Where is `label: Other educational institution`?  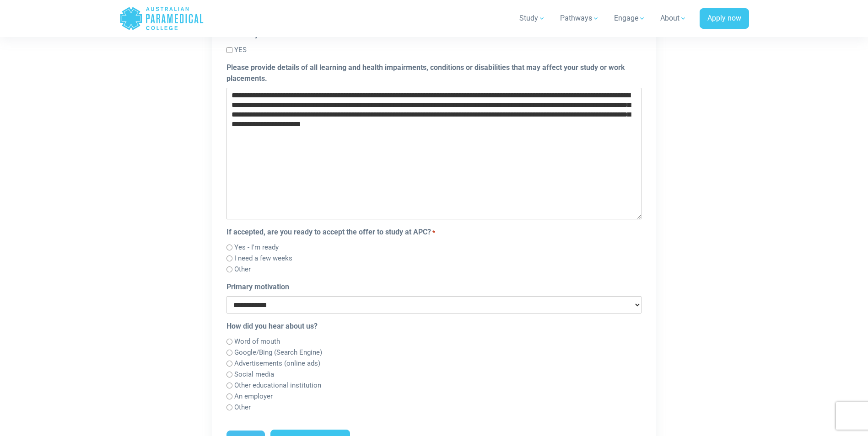 label: Other educational institution is located at coordinates (278, 386).